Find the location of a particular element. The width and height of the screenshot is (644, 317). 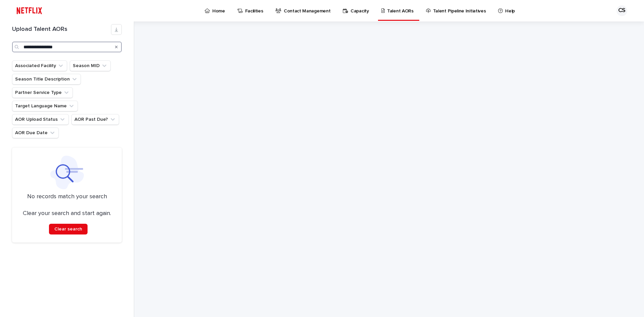

button: Partner Service Type is located at coordinates (42, 93).